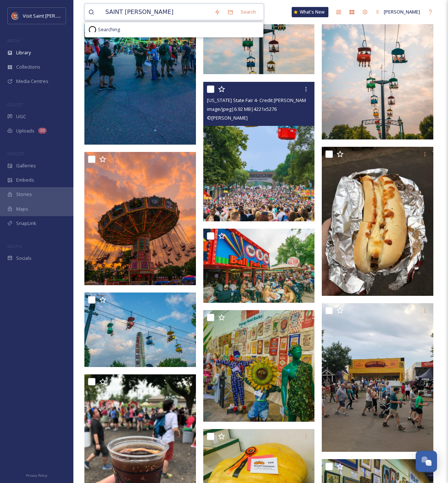 Image resolution: width=448 pixels, height=483 pixels. Describe the element at coordinates (25, 130) in the screenshot. I see `span: Uploads` at that location.